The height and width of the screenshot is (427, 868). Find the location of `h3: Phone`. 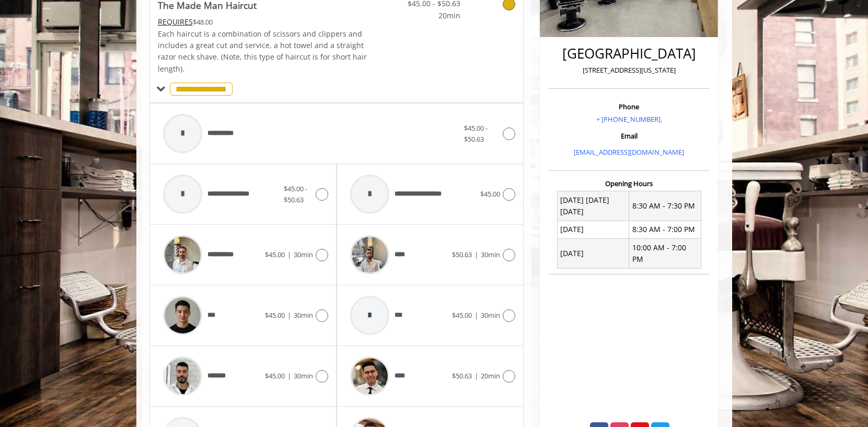

h3: Phone is located at coordinates (629, 107).